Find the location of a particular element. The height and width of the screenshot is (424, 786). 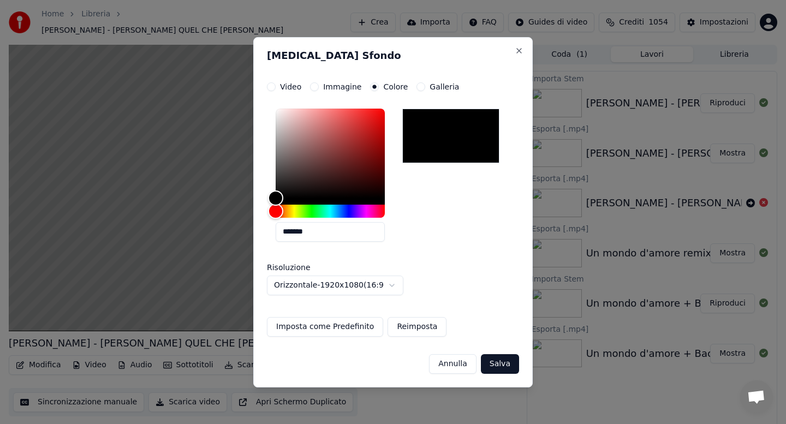

label: Risoluzione is located at coordinates (321, 267).